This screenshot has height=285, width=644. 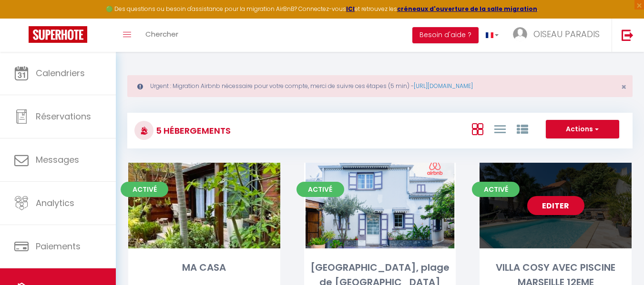 I want to click on button: Close, so click(x=623, y=87).